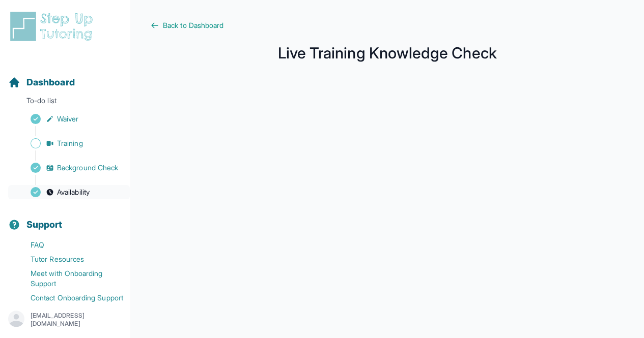 The width and height of the screenshot is (644, 338). What do you see at coordinates (88, 168) in the screenshot?
I see `span: Background Check` at bounding box center [88, 168].